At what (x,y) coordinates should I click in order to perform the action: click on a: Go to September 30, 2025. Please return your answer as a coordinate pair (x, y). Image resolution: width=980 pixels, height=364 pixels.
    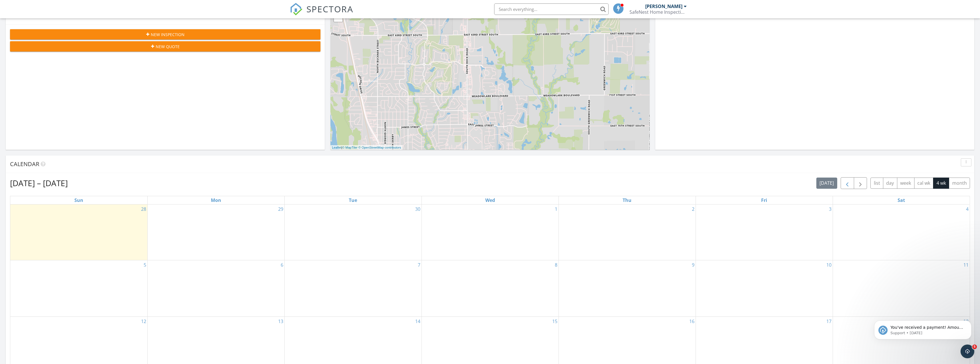
    Looking at the image, I should click on (418, 209).